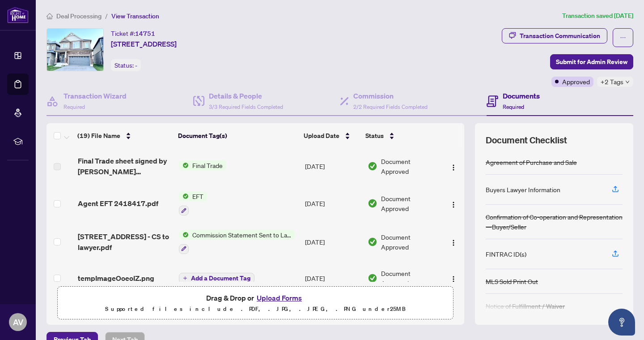 The height and width of the screenshot is (340, 644). Describe the element at coordinates (241, 235) in the screenshot. I see `span: Commission Statement Sent to Lawyer` at that location.